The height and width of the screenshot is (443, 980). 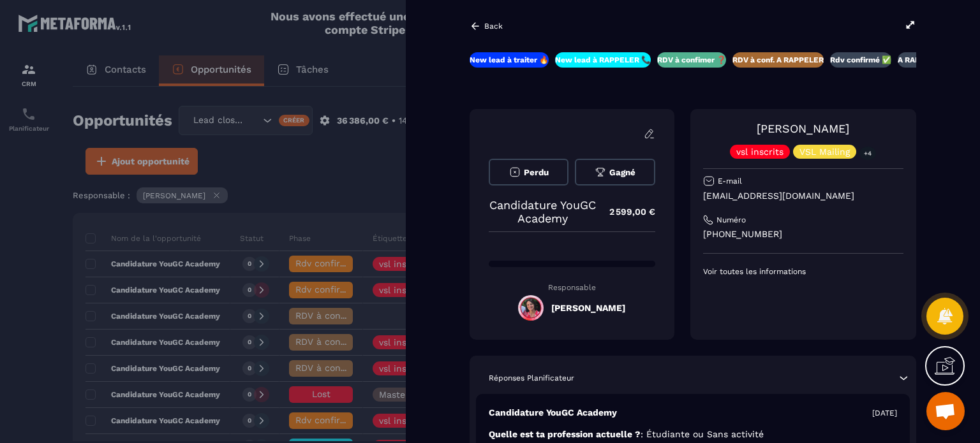 What do you see at coordinates (861, 60) in the screenshot?
I see `p: Rdv confirmé ✅` at bounding box center [861, 60].